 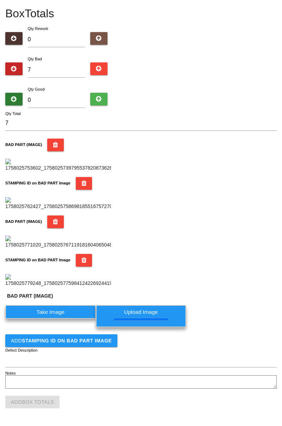 I want to click on h4: Box Totals, so click(x=141, y=13).